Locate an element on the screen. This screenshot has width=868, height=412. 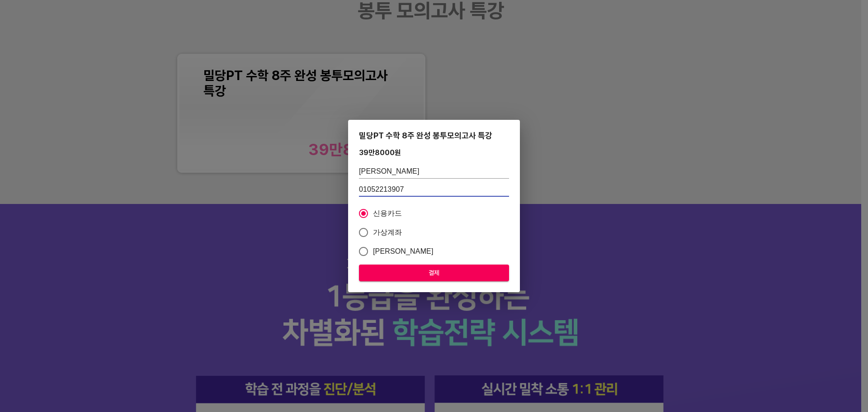
input: 학생 이름 is located at coordinates (434, 171).